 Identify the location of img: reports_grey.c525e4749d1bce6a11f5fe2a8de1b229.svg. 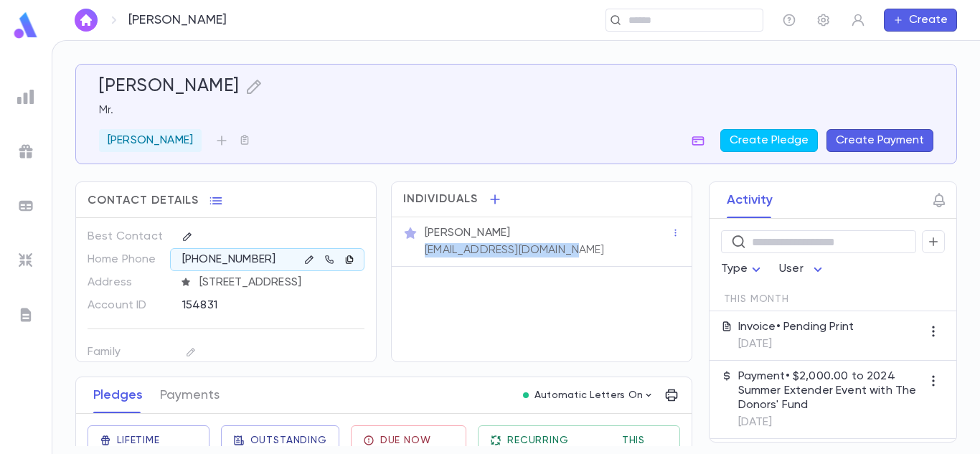
(26, 97).